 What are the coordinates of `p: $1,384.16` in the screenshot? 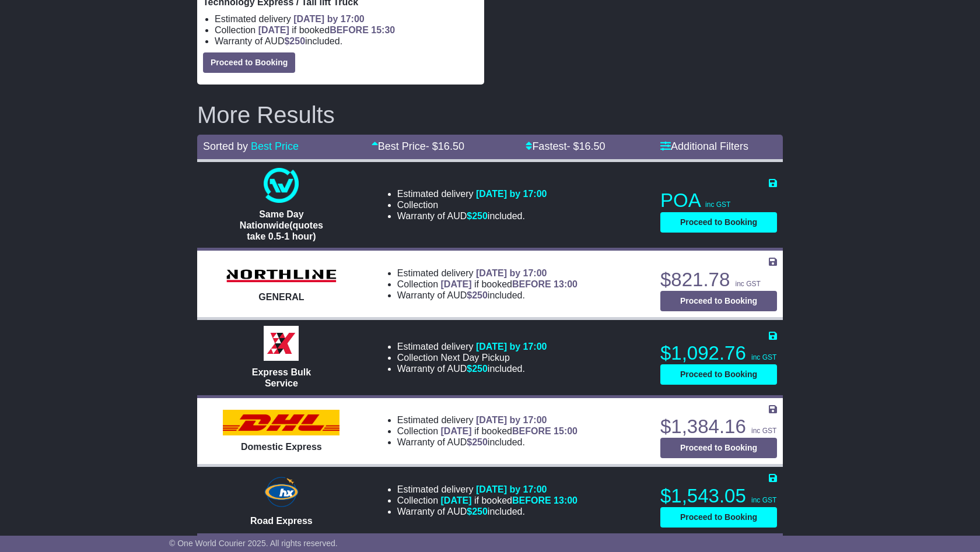 It's located at (718, 427).